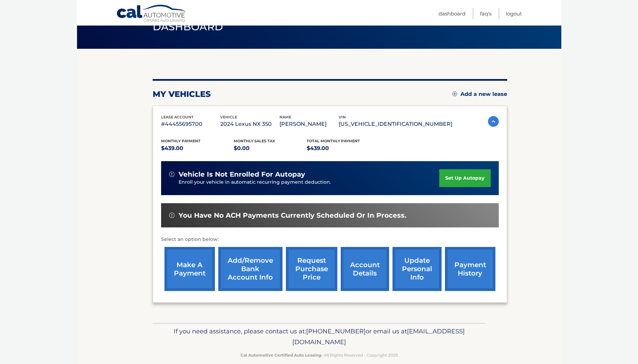 This screenshot has width=638, height=364. Describe the element at coordinates (229, 117) in the screenshot. I see `span: vehicle` at that location.